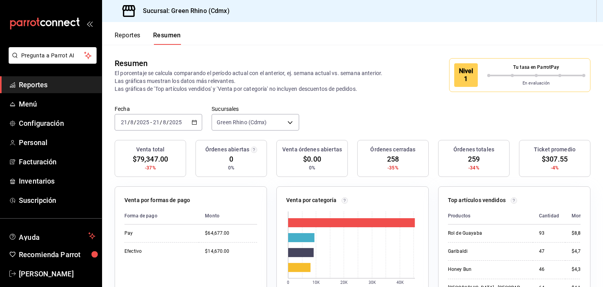  What do you see at coordinates (344, 282) in the screenshot?
I see `text: 20K` at bounding box center [344, 282].